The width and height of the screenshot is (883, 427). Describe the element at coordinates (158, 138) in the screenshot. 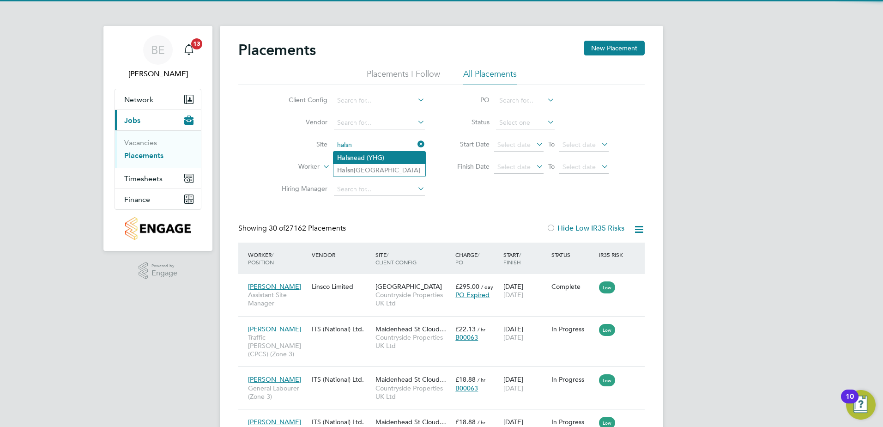

I see `nav: Main navigation` at that location.